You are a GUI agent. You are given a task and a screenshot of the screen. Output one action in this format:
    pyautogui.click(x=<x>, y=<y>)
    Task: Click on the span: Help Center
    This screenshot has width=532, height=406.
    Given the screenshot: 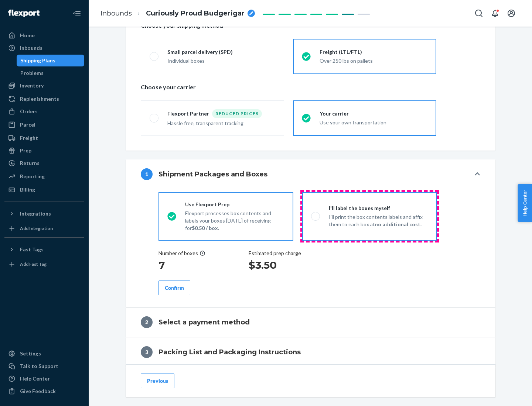 What is the action you would take?
    pyautogui.click(x=525, y=203)
    